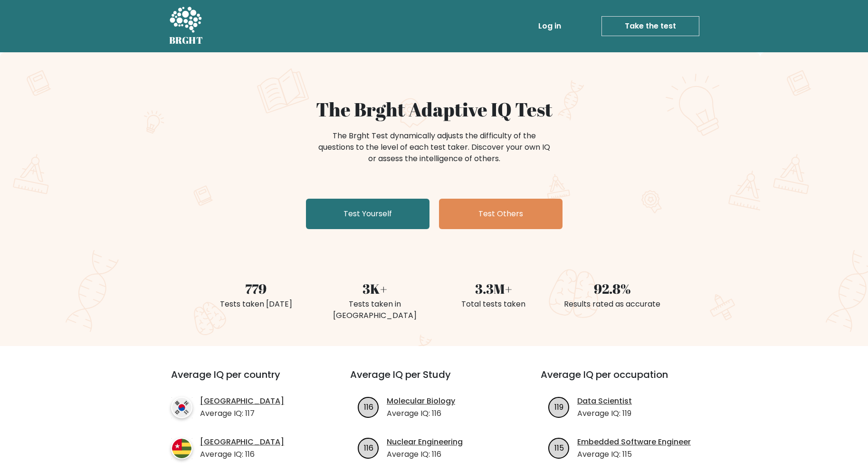  Describe the element at coordinates (634, 454) in the screenshot. I see `p: Average IQ: 115` at that location.